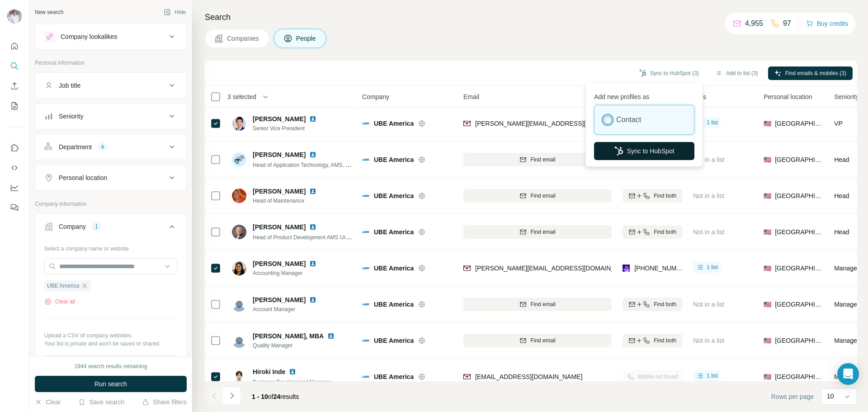 The image size is (868, 412). What do you see at coordinates (260, 397) in the screenshot?
I see `span: 1 - 10` at bounding box center [260, 397].